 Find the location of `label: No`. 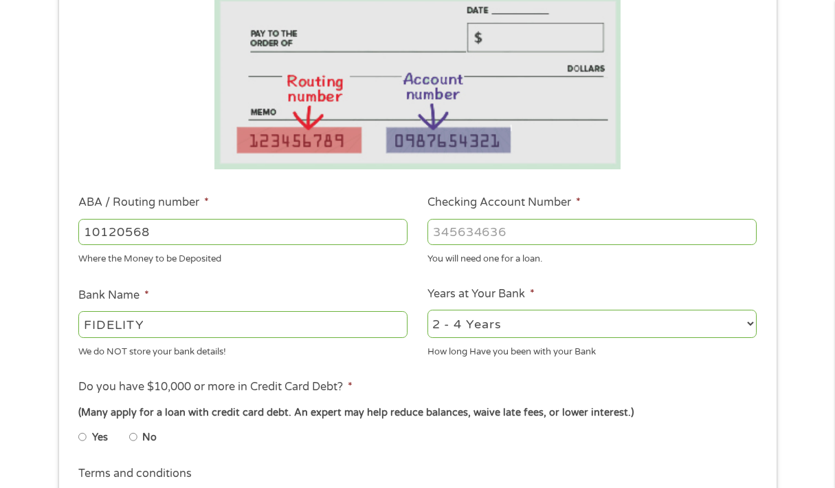

label: No is located at coordinates (149, 437).